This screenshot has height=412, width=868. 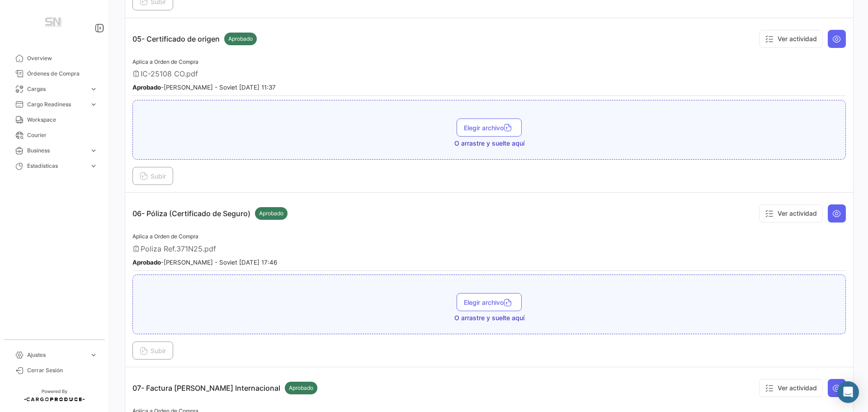 I want to click on img: Manufactura+Logo.png, so click(x=54, y=24).